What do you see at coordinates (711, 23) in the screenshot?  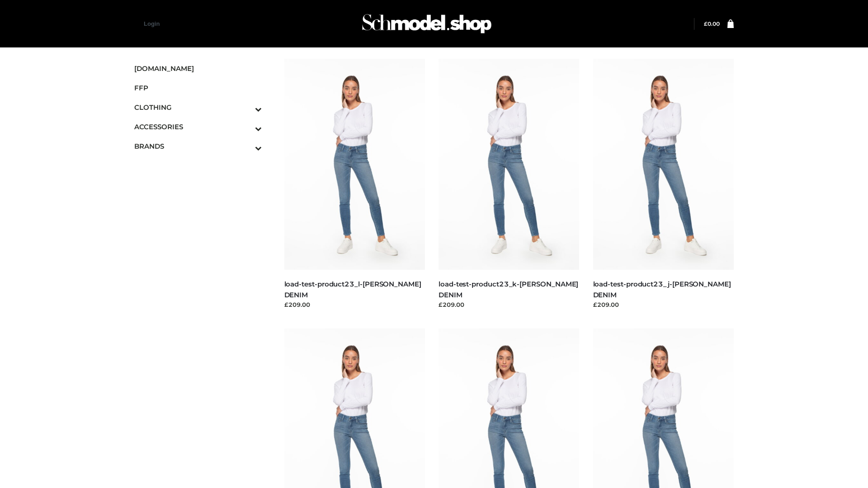 I see `a: £0.00` at bounding box center [711, 23].